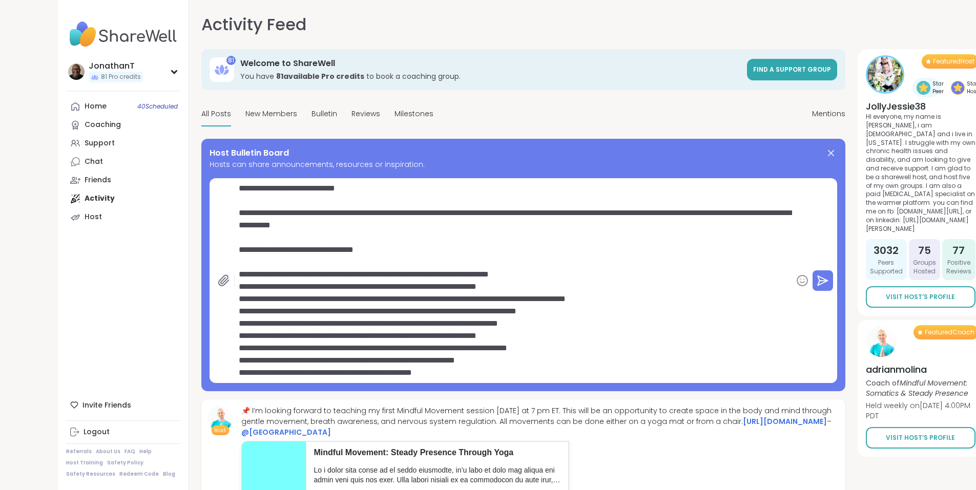 Image resolution: width=976 pixels, height=490 pixels. I want to click on span: Peers Supported, so click(886, 267).